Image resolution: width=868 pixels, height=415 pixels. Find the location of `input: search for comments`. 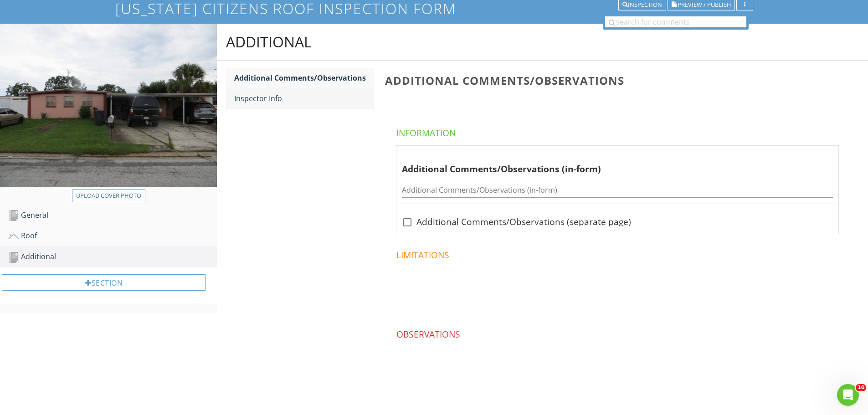

input: search for comments is located at coordinates (675, 22).